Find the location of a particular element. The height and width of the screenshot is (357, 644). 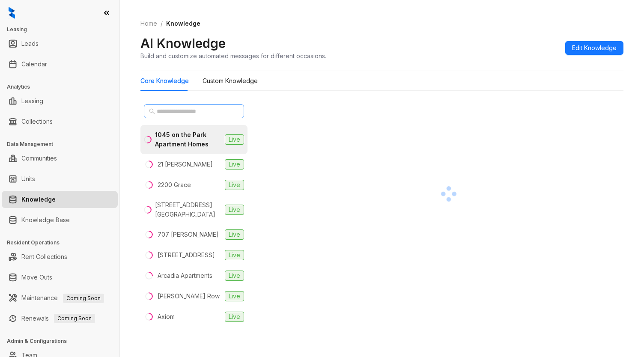

div: 2200 Grace is located at coordinates (174, 185).